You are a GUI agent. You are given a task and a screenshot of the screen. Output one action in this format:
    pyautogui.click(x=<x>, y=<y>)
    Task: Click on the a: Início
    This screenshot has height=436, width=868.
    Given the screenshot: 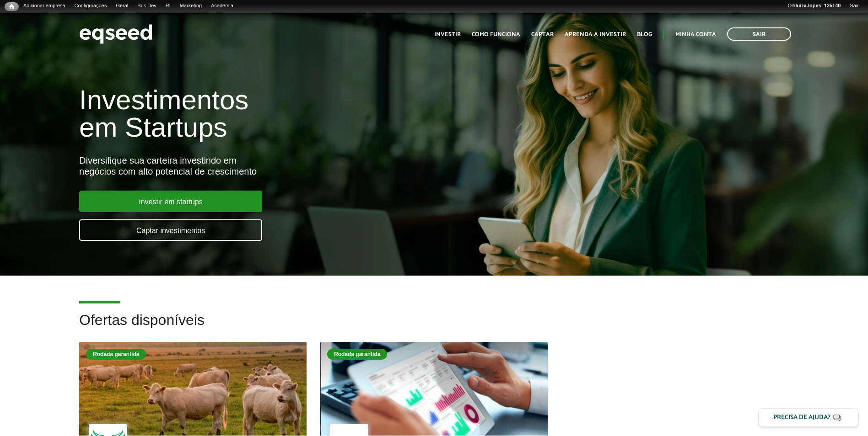 What is the action you would take?
    pyautogui.click(x=12, y=6)
    